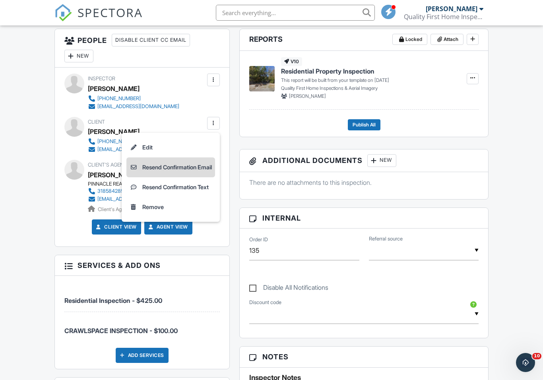 The height and width of the screenshot is (380, 543). What do you see at coordinates (153, 207) in the screenshot?
I see `div: Remove` at bounding box center [153, 207].